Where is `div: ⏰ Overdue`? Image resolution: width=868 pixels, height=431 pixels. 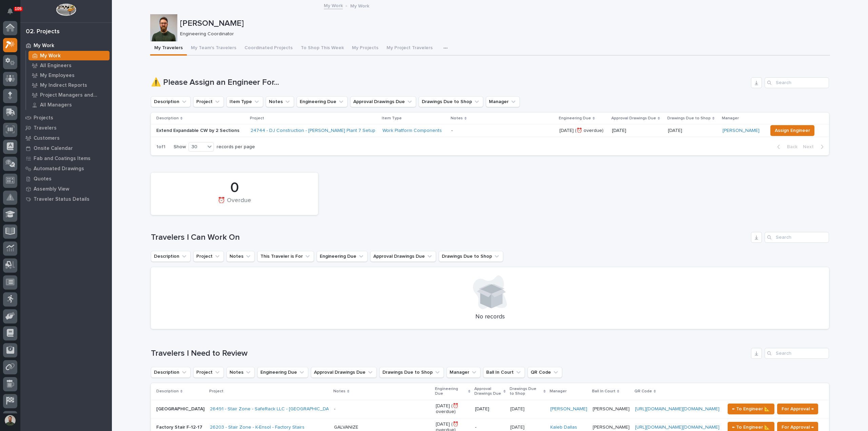 div: ⏰ Overdue is located at coordinates (234, 204).